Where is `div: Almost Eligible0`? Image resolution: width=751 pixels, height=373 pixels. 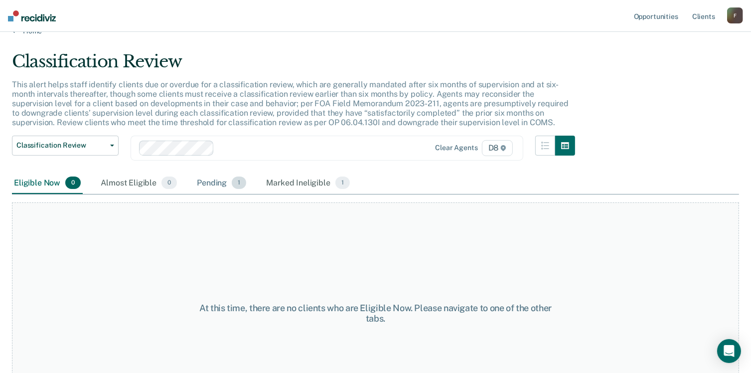
div: Almost Eligible0 is located at coordinates (139, 183).